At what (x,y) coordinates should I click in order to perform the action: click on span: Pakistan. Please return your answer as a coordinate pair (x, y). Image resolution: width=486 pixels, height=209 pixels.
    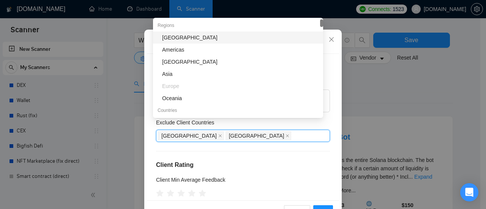
    Looking at the image, I should click on (258, 136).